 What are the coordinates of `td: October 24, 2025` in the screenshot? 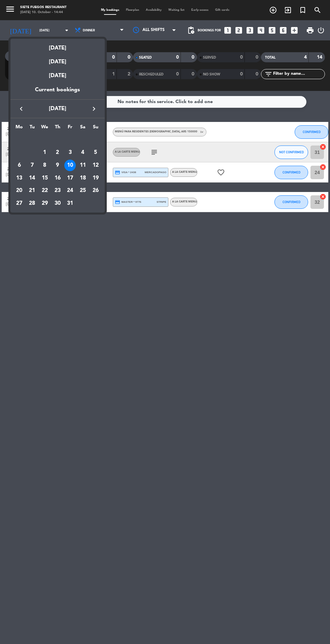 It's located at (70, 190).